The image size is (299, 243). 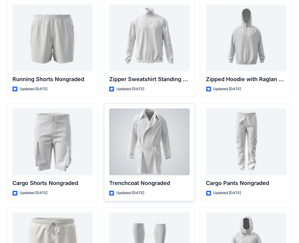 What do you see at coordinates (246, 79) in the screenshot?
I see `p: Zipped Hoodie with Raglan Sleeve Nongraded` at bounding box center [246, 79].